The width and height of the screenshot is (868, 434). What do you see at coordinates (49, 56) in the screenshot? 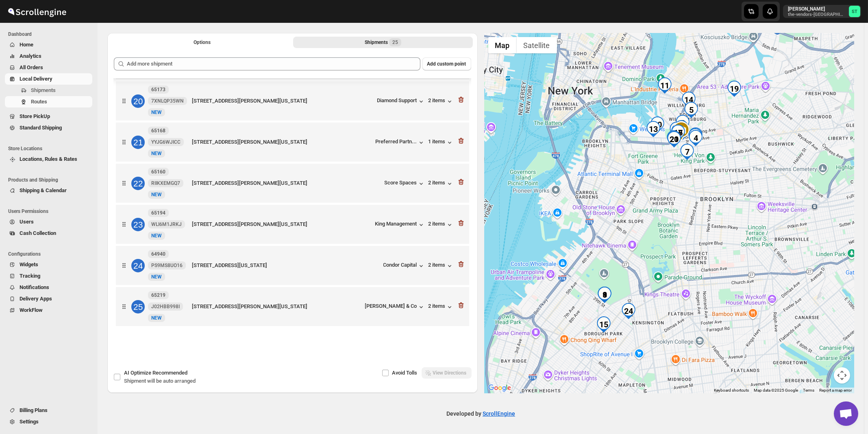
I see `button: Analytics` at bounding box center [49, 56].